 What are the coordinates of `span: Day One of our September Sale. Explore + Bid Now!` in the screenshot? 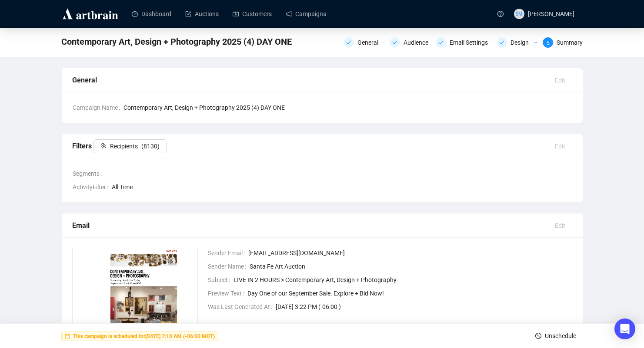 It's located at (409, 294).